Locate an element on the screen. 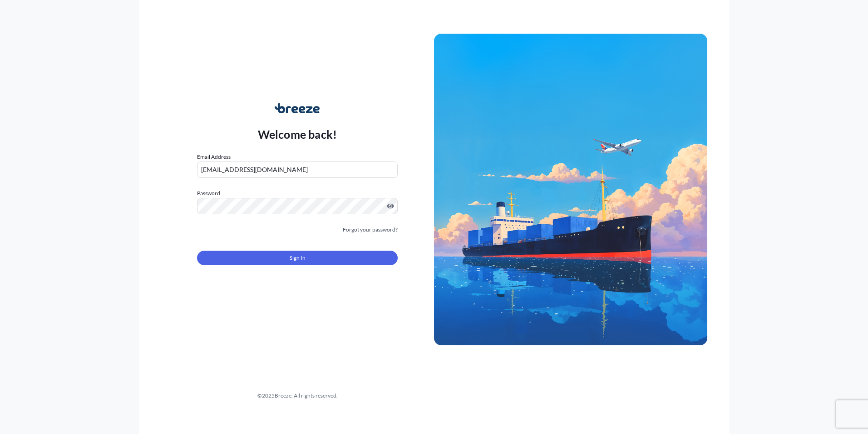  span: Sign In is located at coordinates (297, 258).